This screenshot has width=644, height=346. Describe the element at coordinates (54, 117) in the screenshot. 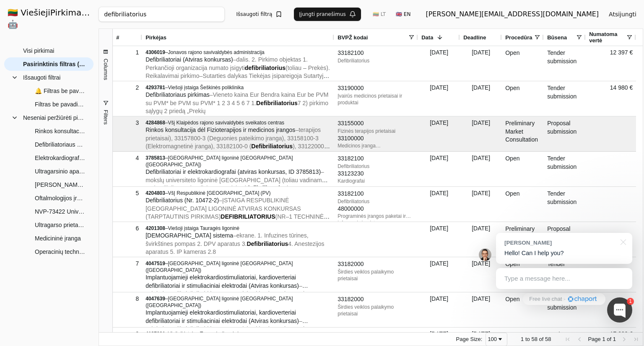

I see `span: Neseniai peržiūrėti pirkimai` at that location.